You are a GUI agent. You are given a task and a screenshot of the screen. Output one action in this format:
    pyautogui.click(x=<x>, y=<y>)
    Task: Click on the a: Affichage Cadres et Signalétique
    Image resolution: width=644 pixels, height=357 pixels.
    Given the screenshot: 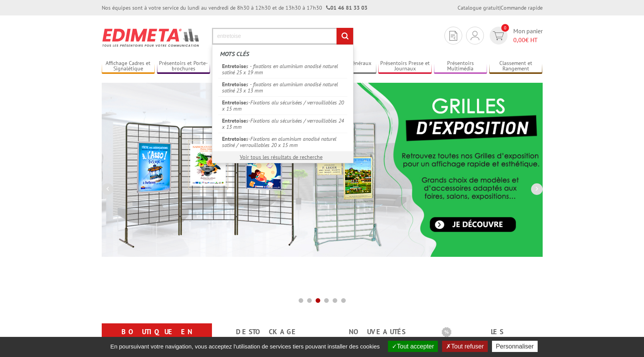 What is the action you would take?
    pyautogui.click(x=129, y=66)
    